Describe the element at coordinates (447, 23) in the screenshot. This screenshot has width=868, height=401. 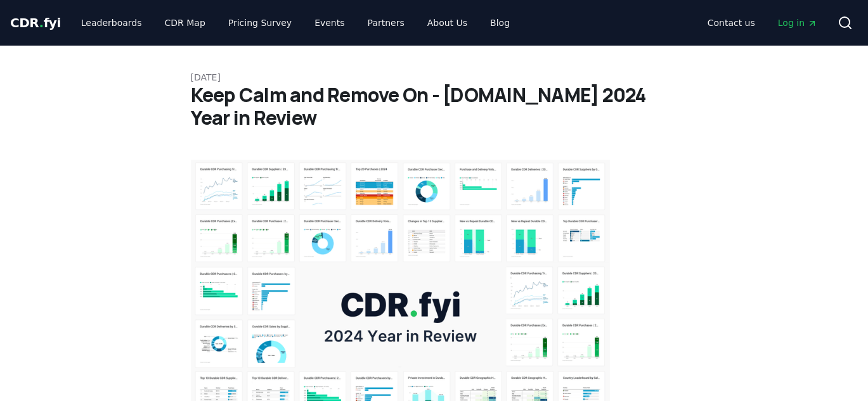
I see `a: About Us` at that location.